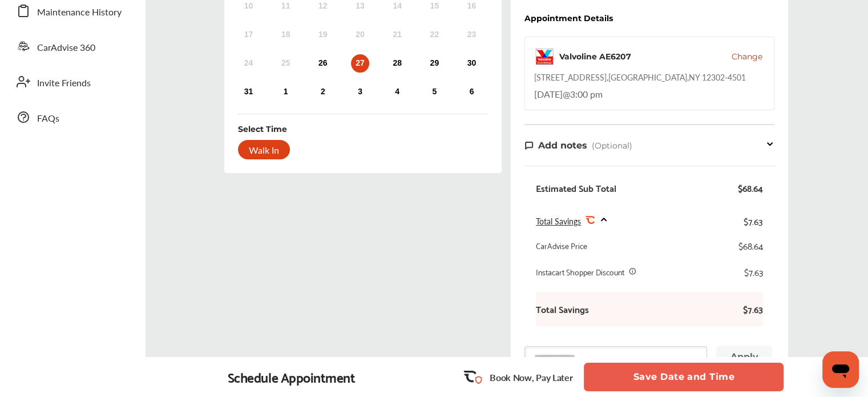  I want to click on span: Maintenance History, so click(79, 13).